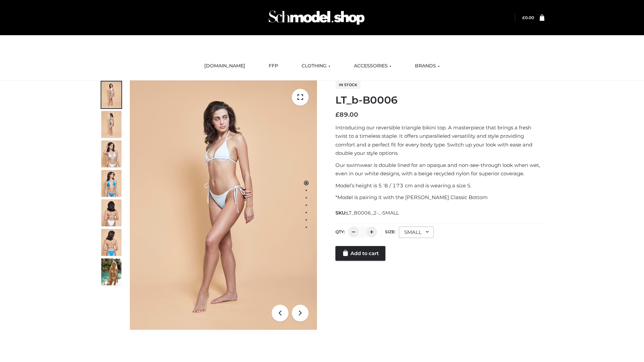 This screenshot has height=362, width=644. What do you see at coordinates (427, 66) in the screenshot?
I see `a: BRANDS` at bounding box center [427, 66].